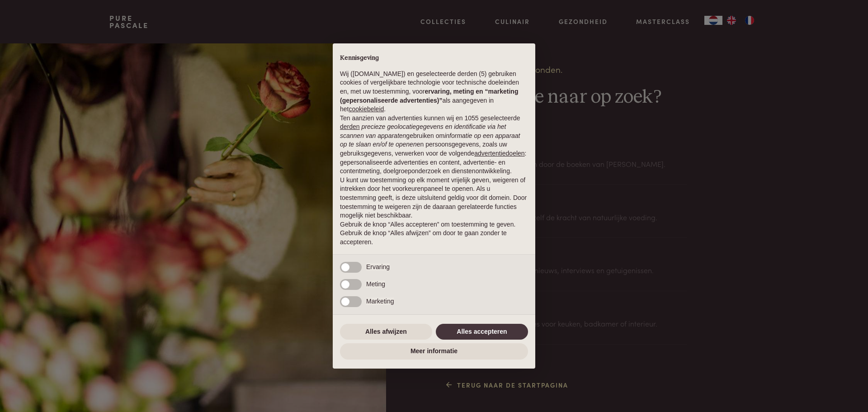 The image size is (868, 412). I want to click on button: derden, so click(350, 127).